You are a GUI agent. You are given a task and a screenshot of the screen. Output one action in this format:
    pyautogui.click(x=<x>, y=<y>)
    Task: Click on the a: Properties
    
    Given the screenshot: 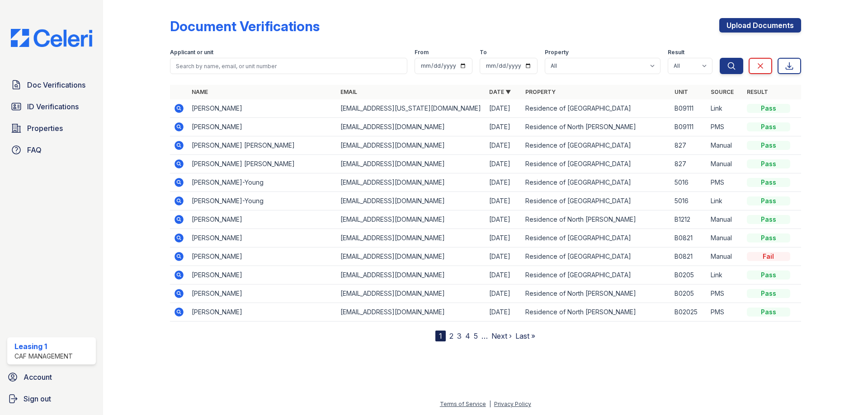 What is the action you would take?
    pyautogui.click(x=52, y=128)
    